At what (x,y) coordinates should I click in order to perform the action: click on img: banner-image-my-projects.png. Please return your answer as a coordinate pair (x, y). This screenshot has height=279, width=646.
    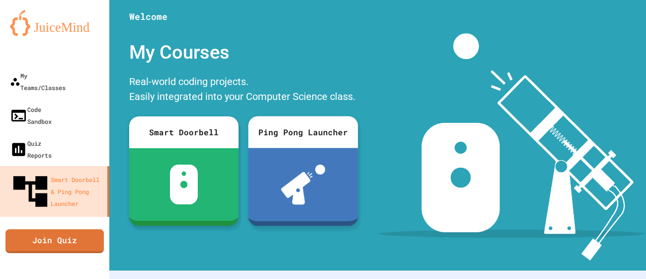
    Looking at the image, I should click on (512, 147).